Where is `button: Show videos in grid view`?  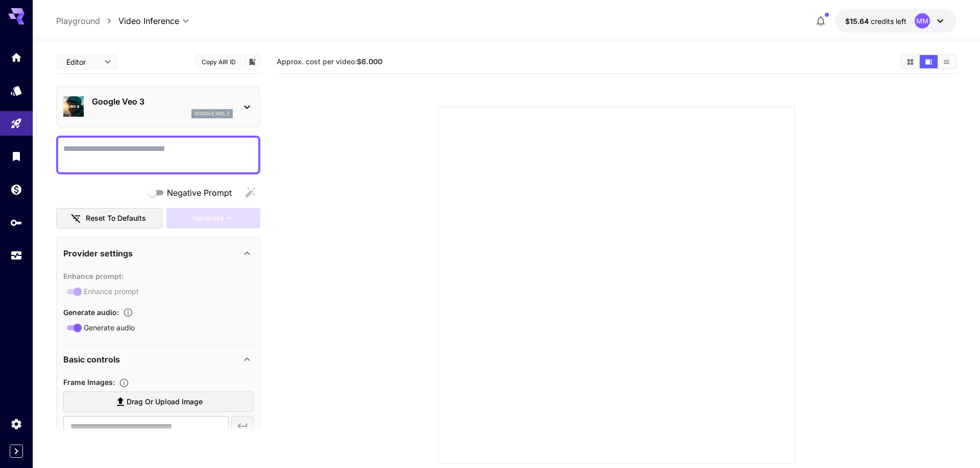 button: Show videos in grid view is located at coordinates (911, 61).